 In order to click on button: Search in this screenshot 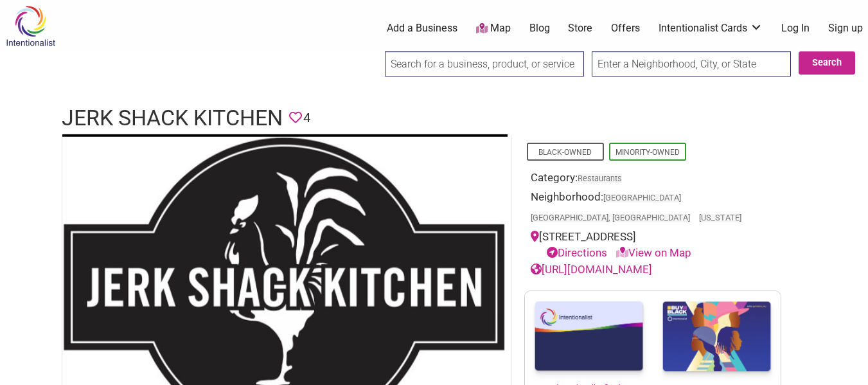, I will do `click(827, 63)`.